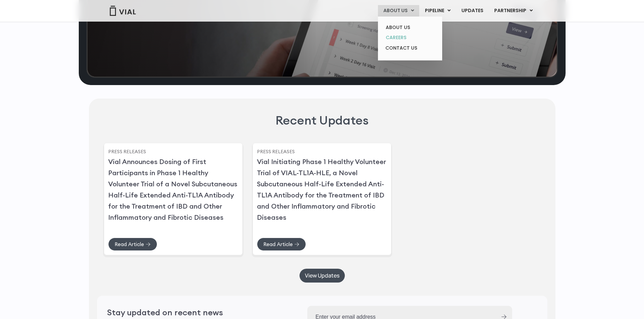  Describe the element at coordinates (410, 28) in the screenshot. I see `a: ABOUT US` at that location.